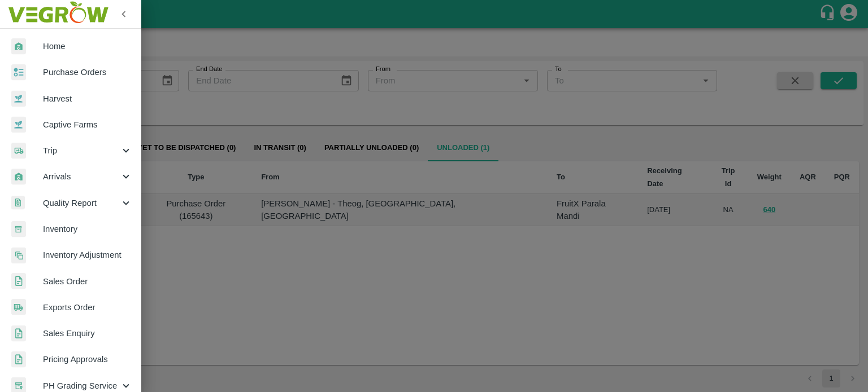 This screenshot has height=392, width=868. What do you see at coordinates (87, 308) in the screenshot?
I see `span: Exports Order` at bounding box center [87, 308].